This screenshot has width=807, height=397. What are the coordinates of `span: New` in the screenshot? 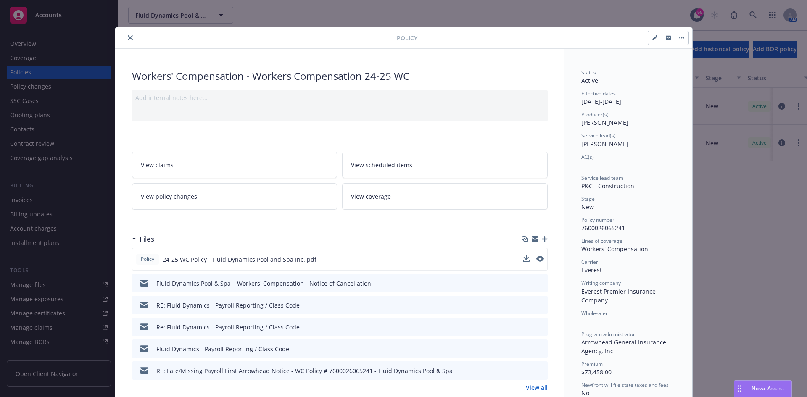 It's located at (587, 207).